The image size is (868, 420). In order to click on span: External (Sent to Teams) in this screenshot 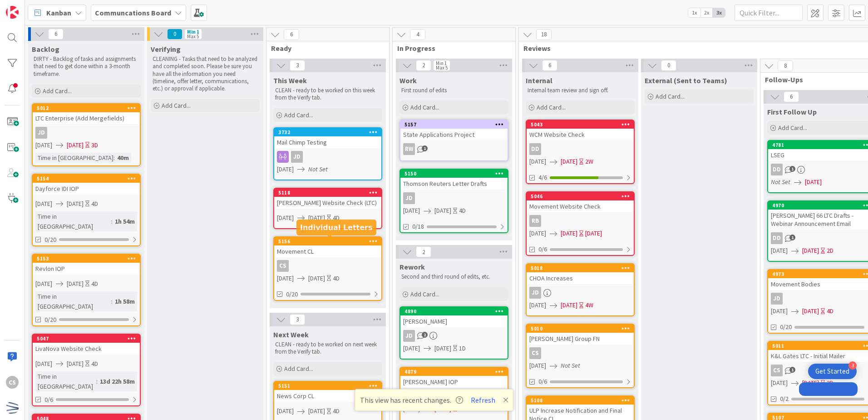, I will do `click(686, 80)`.